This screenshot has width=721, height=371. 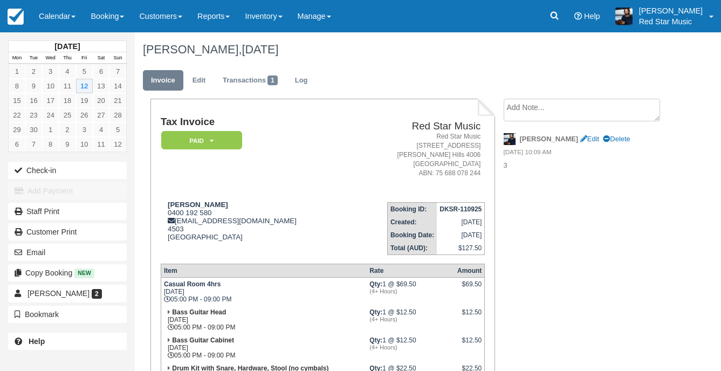 I want to click on span: Help, so click(x=592, y=16).